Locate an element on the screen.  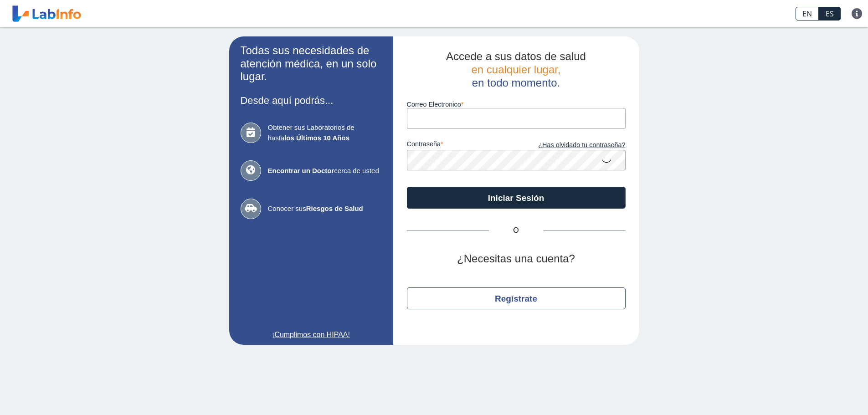
a: ¡Cumplimos con HIPAA! is located at coordinates (311, 335).